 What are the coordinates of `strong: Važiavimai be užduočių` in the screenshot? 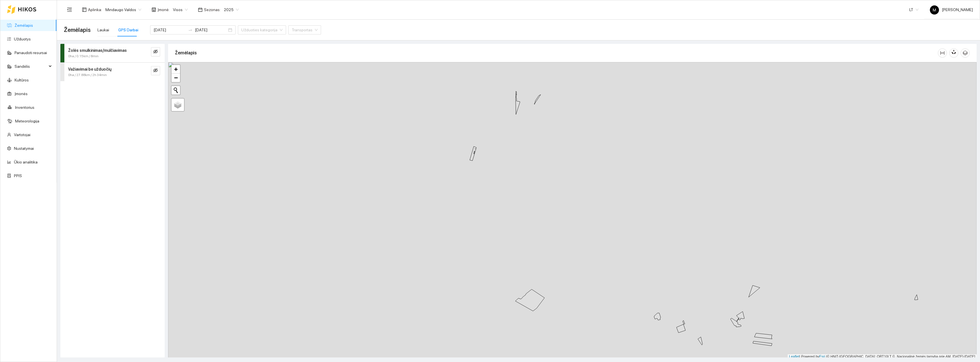 It's located at (90, 70).